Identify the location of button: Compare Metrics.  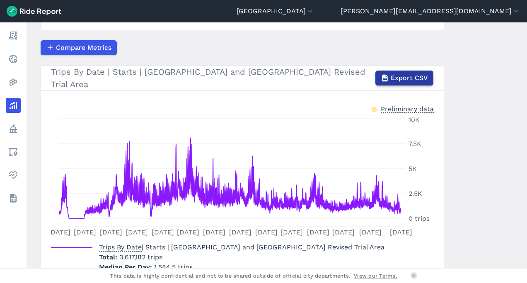
(79, 48).